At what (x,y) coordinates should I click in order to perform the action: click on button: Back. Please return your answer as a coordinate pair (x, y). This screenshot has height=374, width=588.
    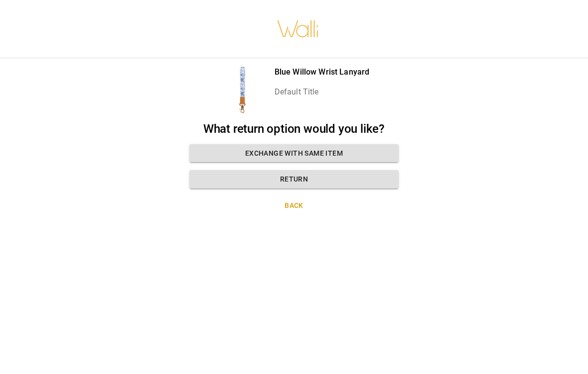
    Looking at the image, I should click on (294, 205).